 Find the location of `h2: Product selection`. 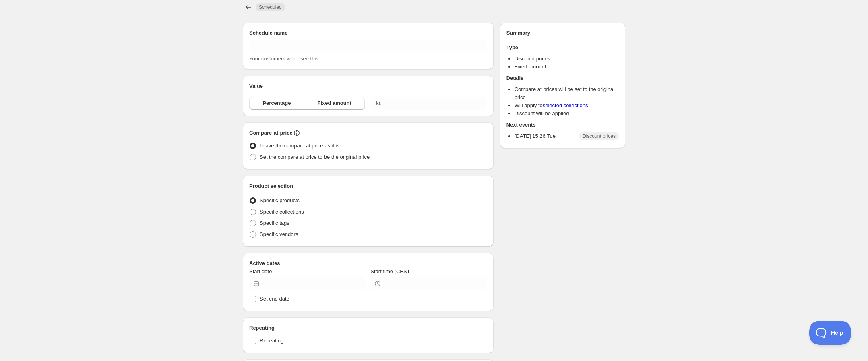

h2: Product selection is located at coordinates (368, 186).